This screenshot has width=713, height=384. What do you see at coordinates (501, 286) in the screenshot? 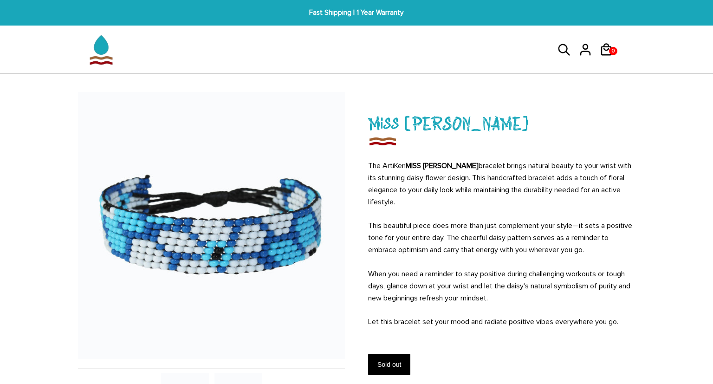
I see `p: When you need a reminder to stay positive during challenging workouts or tough days, glance down ...` at bounding box center [501, 286].